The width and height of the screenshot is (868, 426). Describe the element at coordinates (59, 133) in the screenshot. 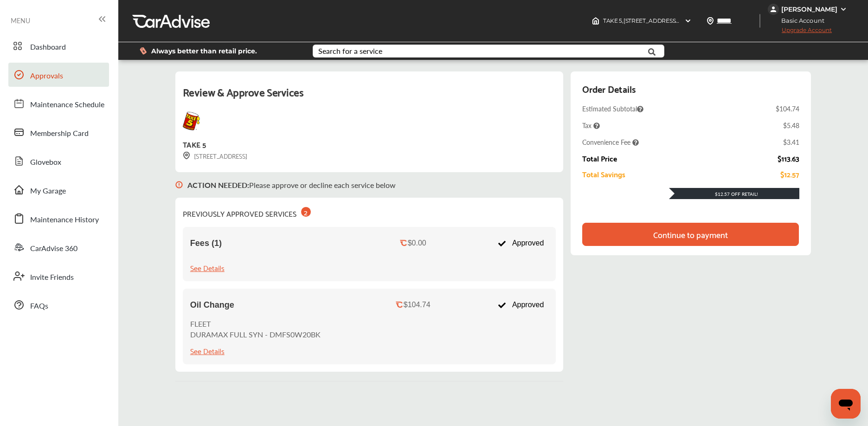

I see `a: Membership Card` at that location.